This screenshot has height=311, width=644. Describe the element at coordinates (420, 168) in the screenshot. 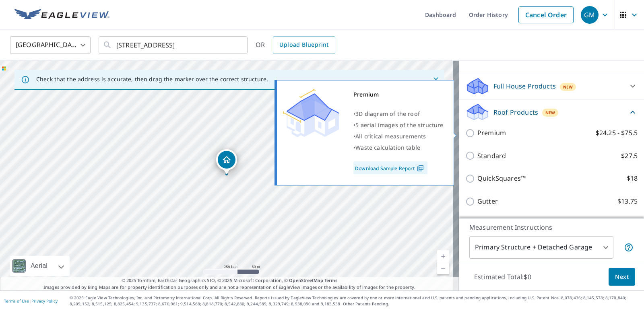

I see `img: Pdf Icon` at that location.